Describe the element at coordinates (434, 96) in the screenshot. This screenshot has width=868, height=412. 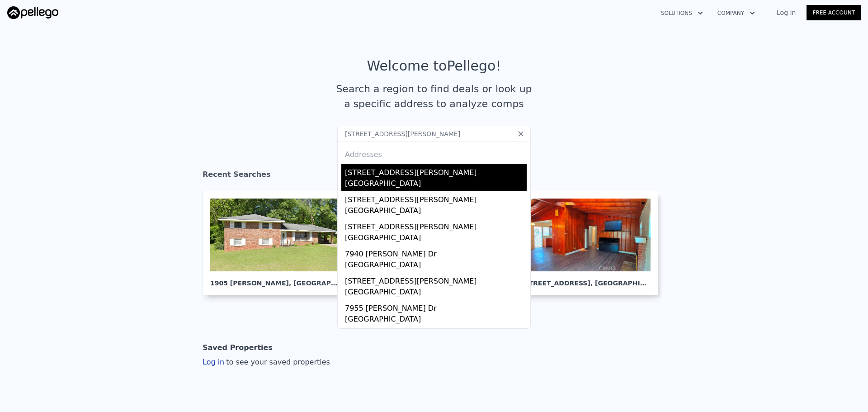
I see `div: Search a region to find deals or look up a specific address to analyze comps` at that location.